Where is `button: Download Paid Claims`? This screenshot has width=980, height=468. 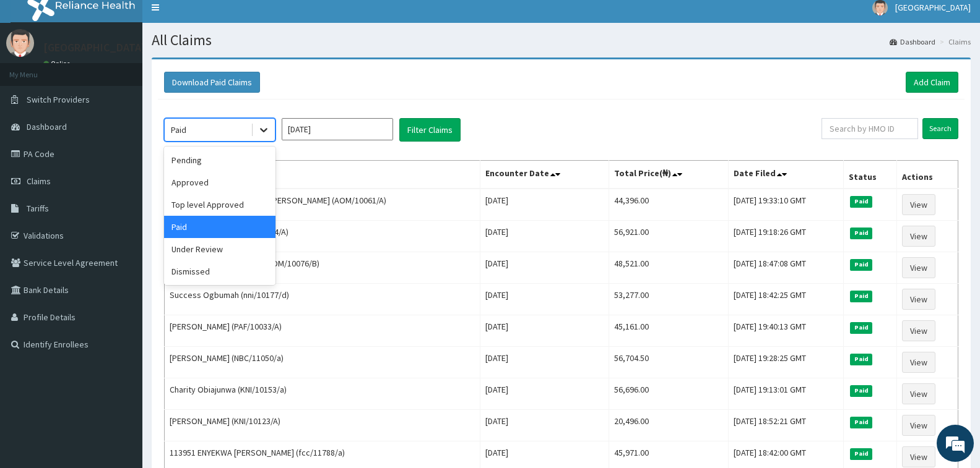
button: Download Paid Claims is located at coordinates (212, 82).